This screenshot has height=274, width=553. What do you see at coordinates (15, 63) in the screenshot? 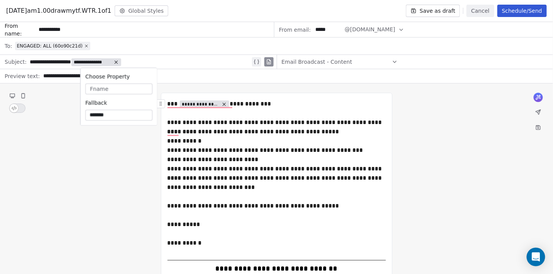
I see `span: Subject:` at bounding box center [15, 63].